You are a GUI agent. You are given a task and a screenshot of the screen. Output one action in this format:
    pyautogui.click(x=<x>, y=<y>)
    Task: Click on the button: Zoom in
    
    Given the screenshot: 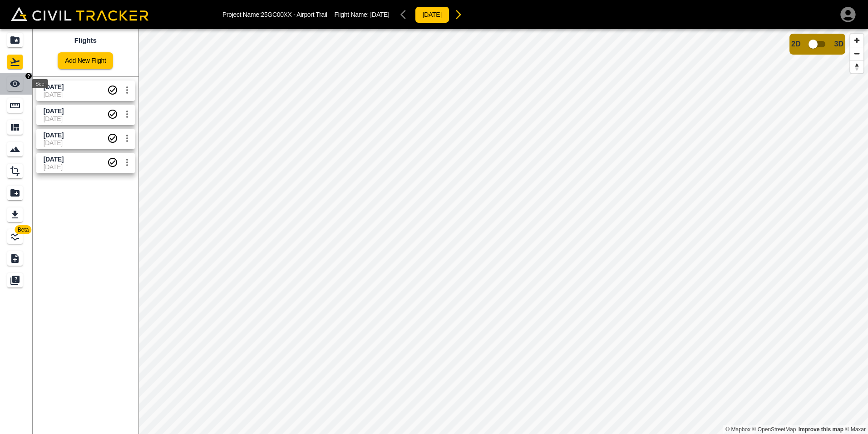 What is the action you would take?
    pyautogui.click(x=857, y=40)
    